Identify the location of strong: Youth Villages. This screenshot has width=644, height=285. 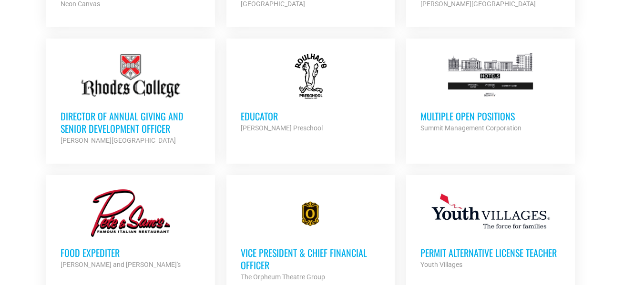
(441, 265).